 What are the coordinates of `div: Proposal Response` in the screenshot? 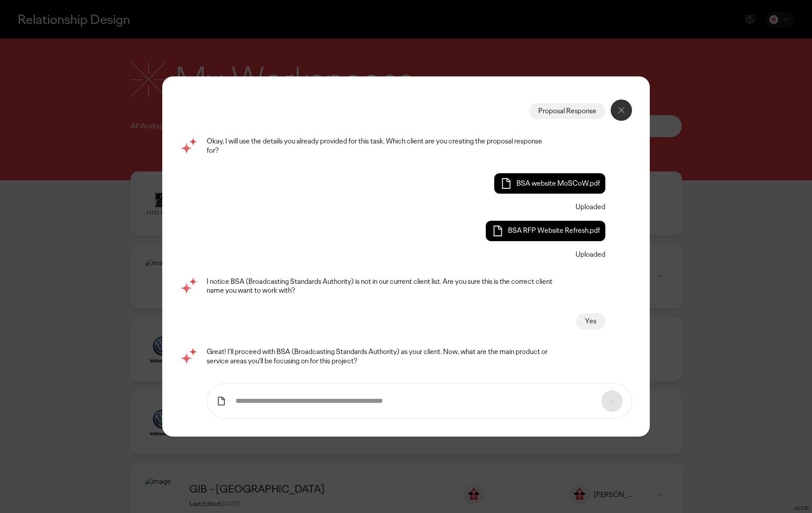 It's located at (567, 111).